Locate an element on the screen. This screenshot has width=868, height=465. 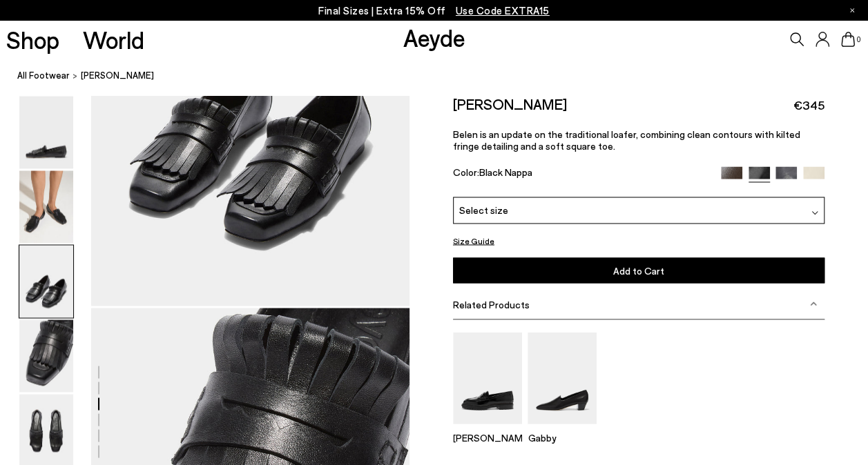
span: 0 is located at coordinates (858, 40).